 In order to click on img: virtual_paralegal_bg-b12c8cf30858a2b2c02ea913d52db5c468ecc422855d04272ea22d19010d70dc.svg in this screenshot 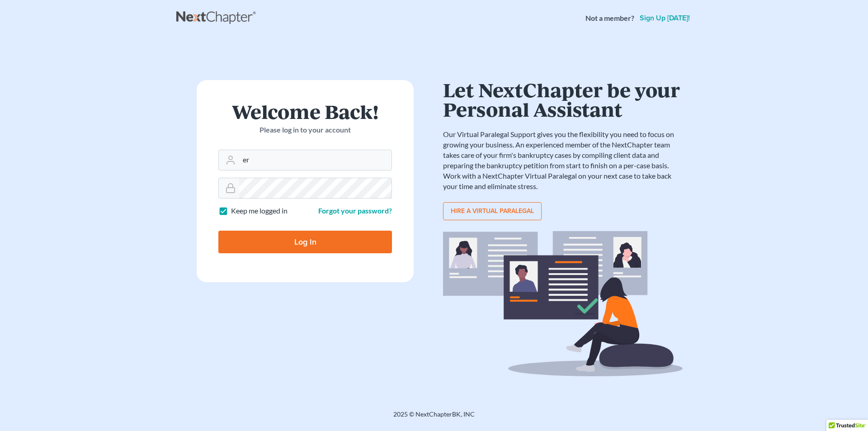, I will do `click(563, 303)`.